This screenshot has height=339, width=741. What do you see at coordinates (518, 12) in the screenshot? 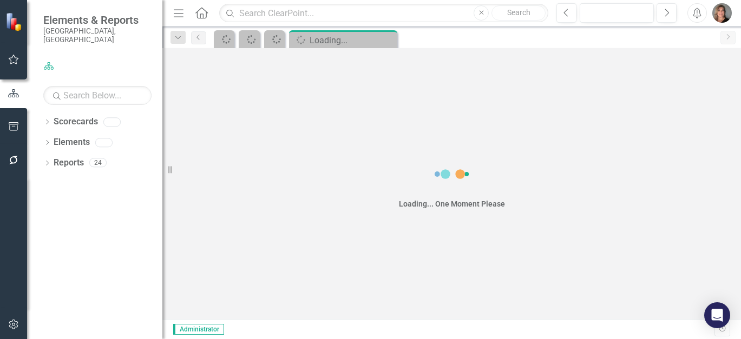
I see `span: Search` at bounding box center [518, 12].